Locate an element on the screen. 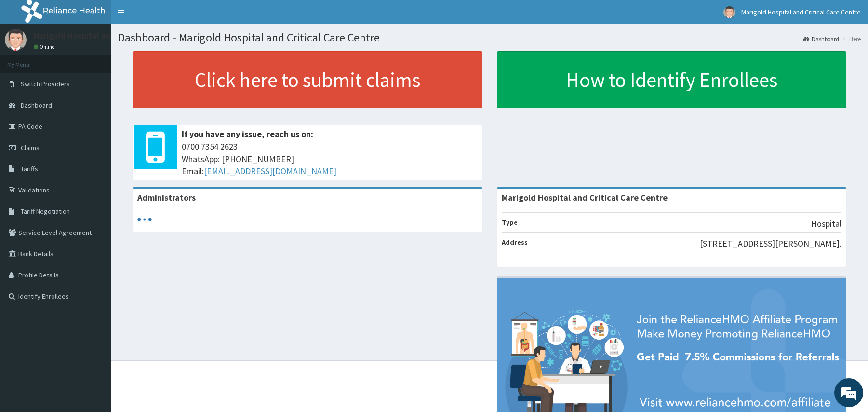 Image resolution: width=868 pixels, height=412 pixels. p: Marigold Hospital and Critical Care Centre is located at coordinates (112, 36).